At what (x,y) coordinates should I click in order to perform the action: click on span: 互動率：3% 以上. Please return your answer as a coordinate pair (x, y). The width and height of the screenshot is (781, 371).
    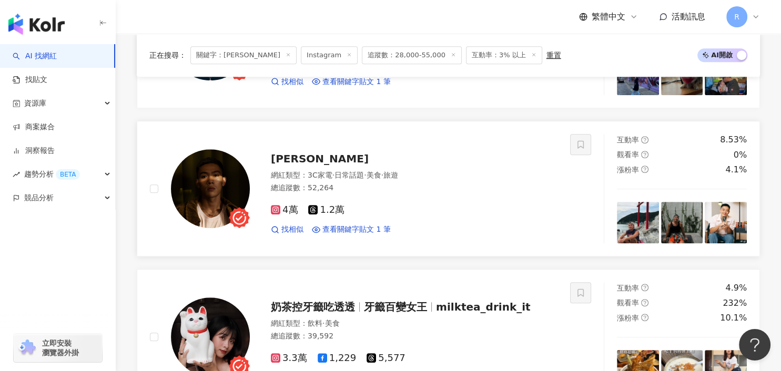
    Looking at the image, I should click on (504, 55).